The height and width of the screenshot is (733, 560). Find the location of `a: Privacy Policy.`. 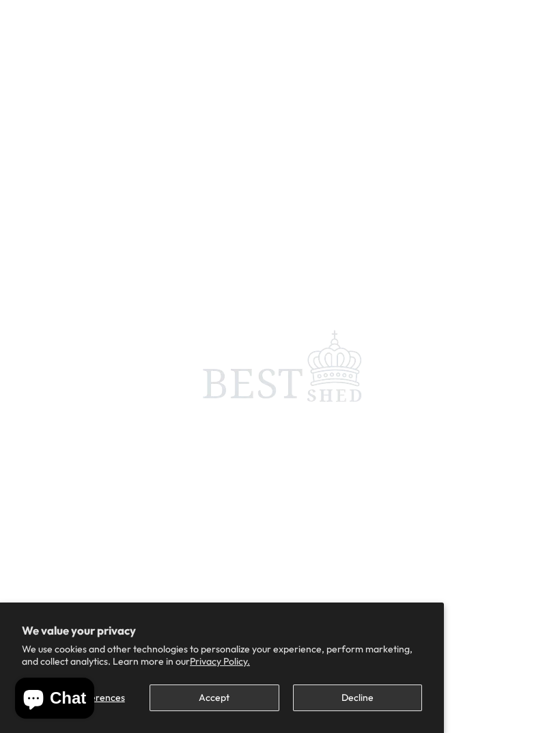

a: Privacy Policy. is located at coordinates (220, 661).